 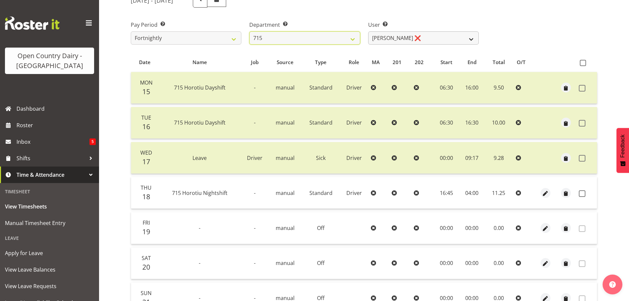 I want to click on span: MA, so click(x=376, y=62).